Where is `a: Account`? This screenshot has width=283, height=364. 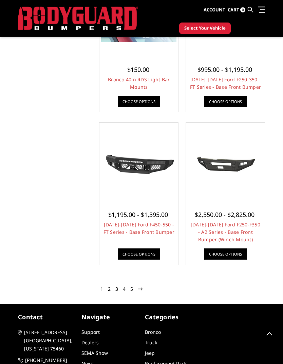 a: Account is located at coordinates (214, 10).